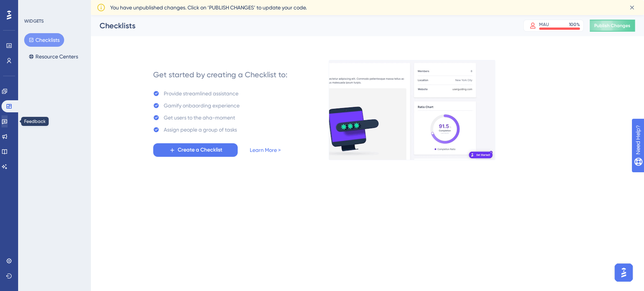 This screenshot has height=291, width=644. I want to click on img: launcher-image-alternative-text, so click(11, 11).